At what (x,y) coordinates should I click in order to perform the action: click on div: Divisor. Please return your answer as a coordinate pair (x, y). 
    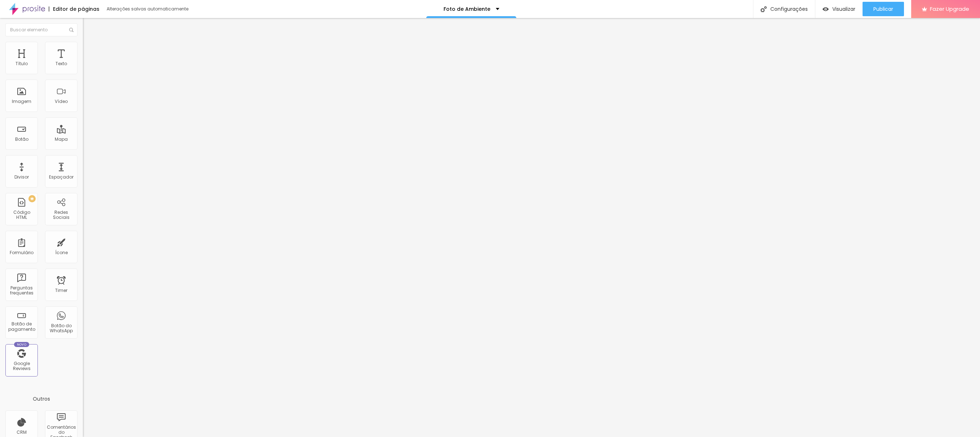
    Looking at the image, I should click on (21, 177).